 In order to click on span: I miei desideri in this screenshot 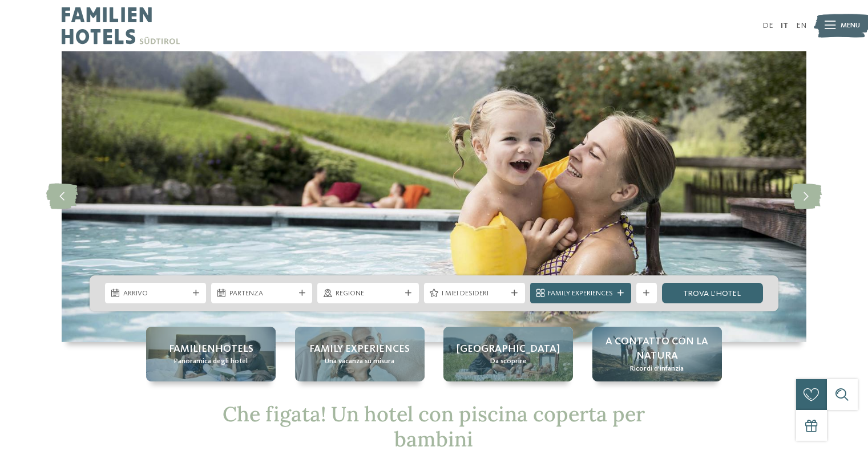, I will do `click(475, 294)`.